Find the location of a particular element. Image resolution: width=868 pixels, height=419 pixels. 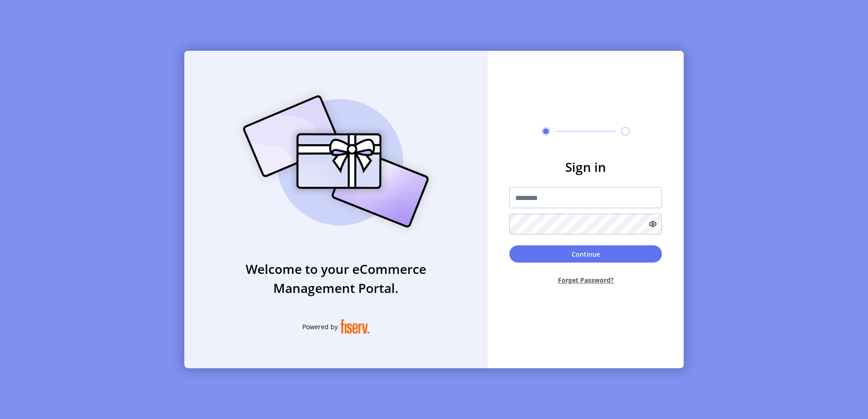

img: card_Illustration.svg is located at coordinates (336, 161).